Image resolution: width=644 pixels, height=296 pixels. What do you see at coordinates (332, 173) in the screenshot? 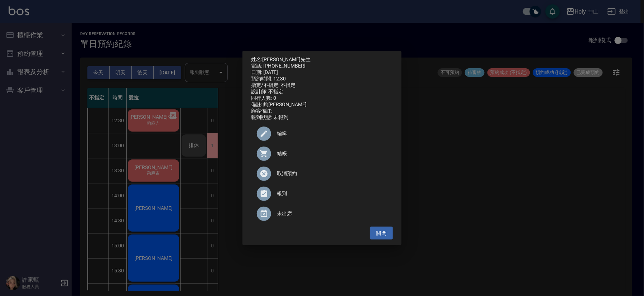
I see `span: 取消預約` at bounding box center [332, 173].